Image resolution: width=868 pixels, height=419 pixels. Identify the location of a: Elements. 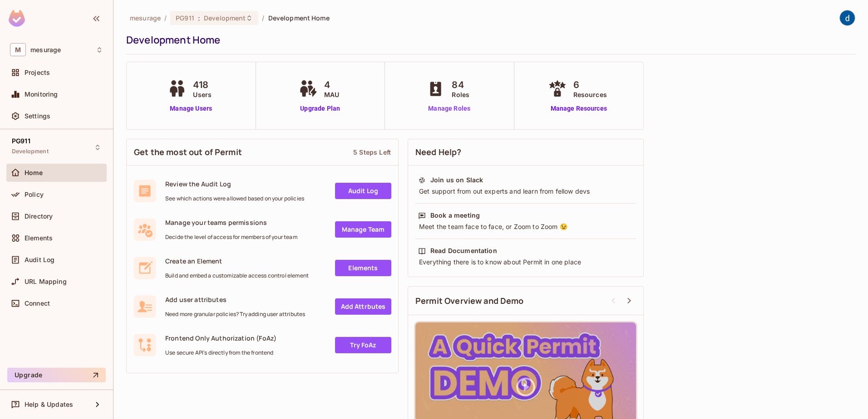
(363, 268).